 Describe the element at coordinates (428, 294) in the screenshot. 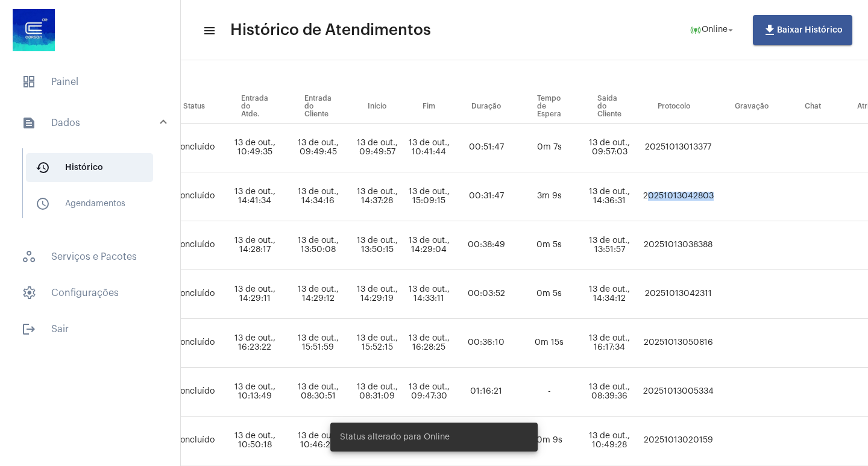

I see `td: 13 de out., 14:33:11` at that location.